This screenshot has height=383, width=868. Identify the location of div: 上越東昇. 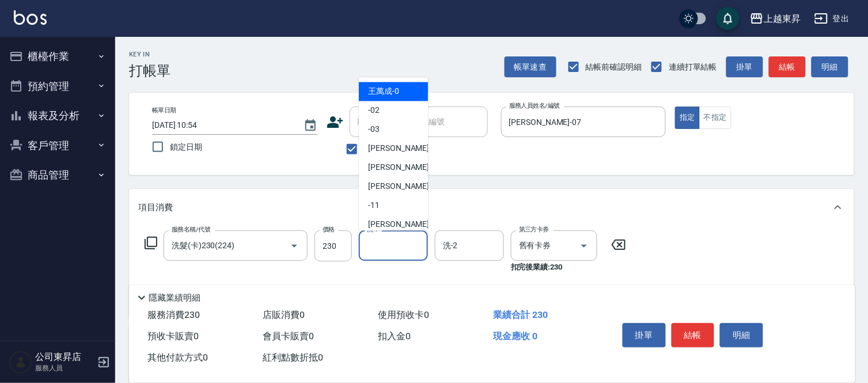
(782, 18).